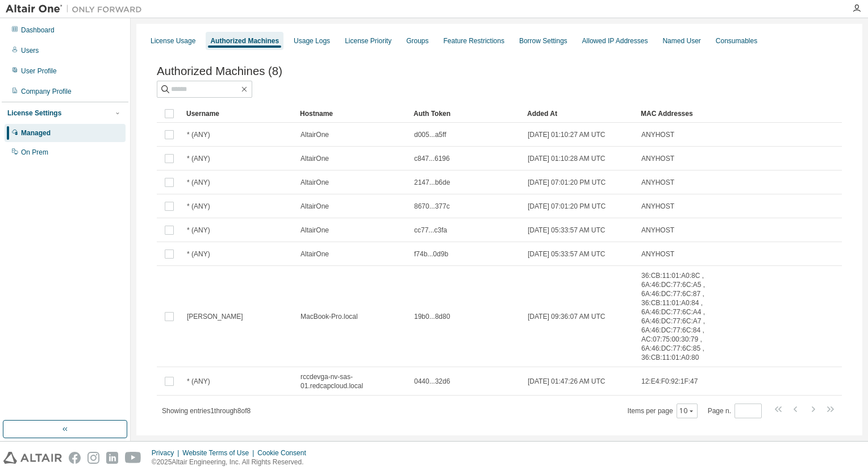 The height and width of the screenshot is (474, 868). I want to click on span: 12:E4:F0:92:1F:47, so click(669, 382).